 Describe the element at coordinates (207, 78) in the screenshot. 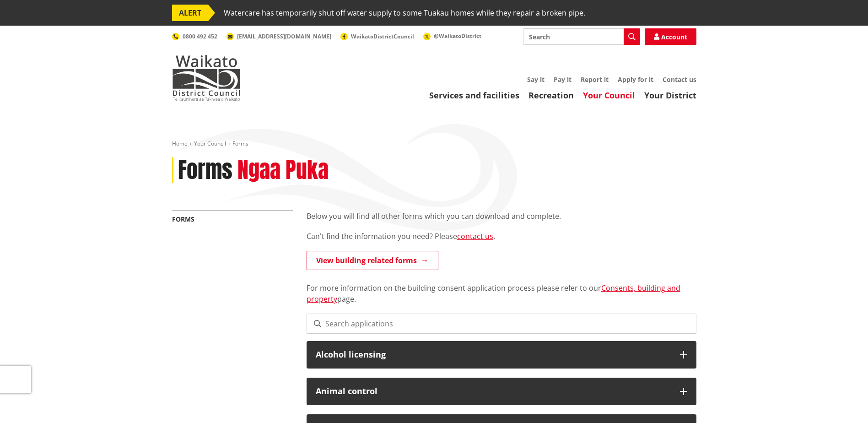

I see `img: Waikato District Council - Te Kaunihera aa Takiwaa o Waikato` at that location.